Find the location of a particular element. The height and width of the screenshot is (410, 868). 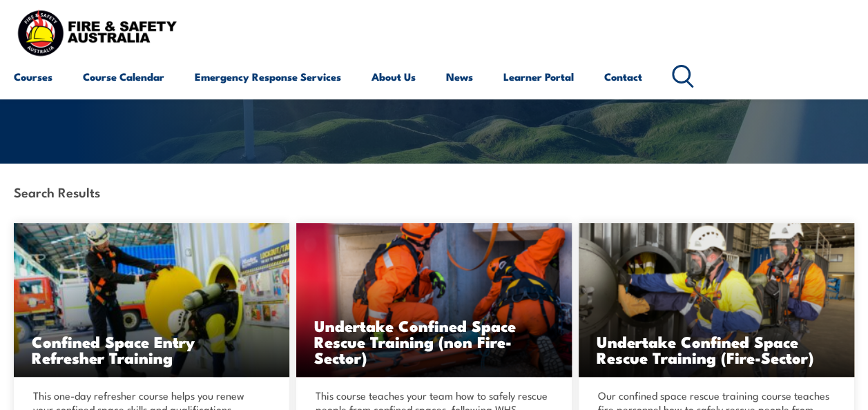

h3: Undertake Confined Space Rescue Training (non Fire-Sector) is located at coordinates (434, 341).